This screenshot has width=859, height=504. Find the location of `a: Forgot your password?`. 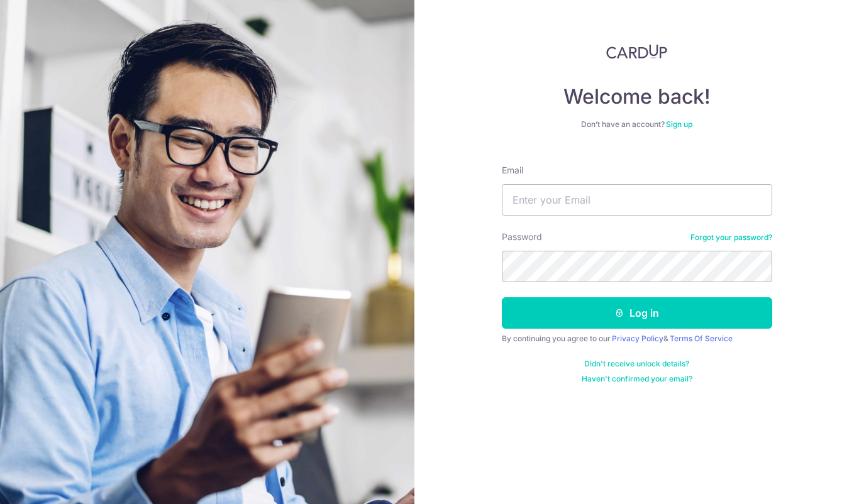

a: Forgot your password? is located at coordinates (731, 237).